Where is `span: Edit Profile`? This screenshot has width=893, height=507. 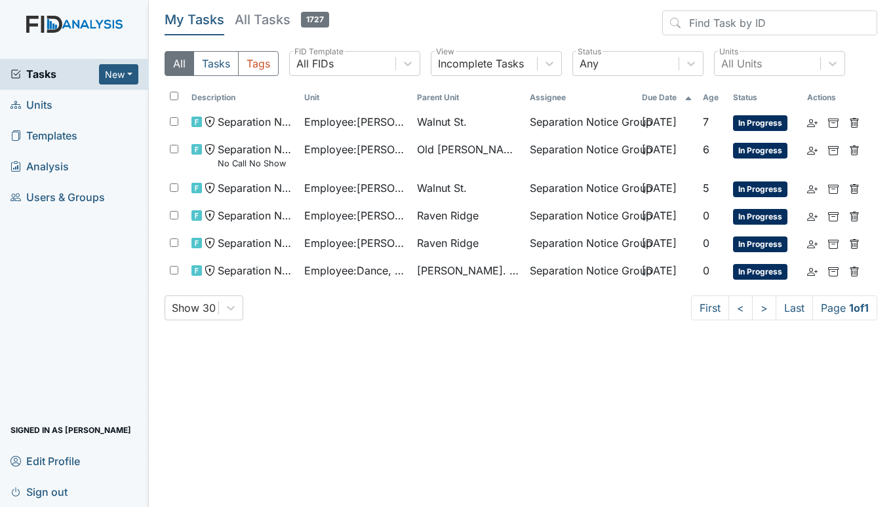 span: Edit Profile is located at coordinates (45, 461).